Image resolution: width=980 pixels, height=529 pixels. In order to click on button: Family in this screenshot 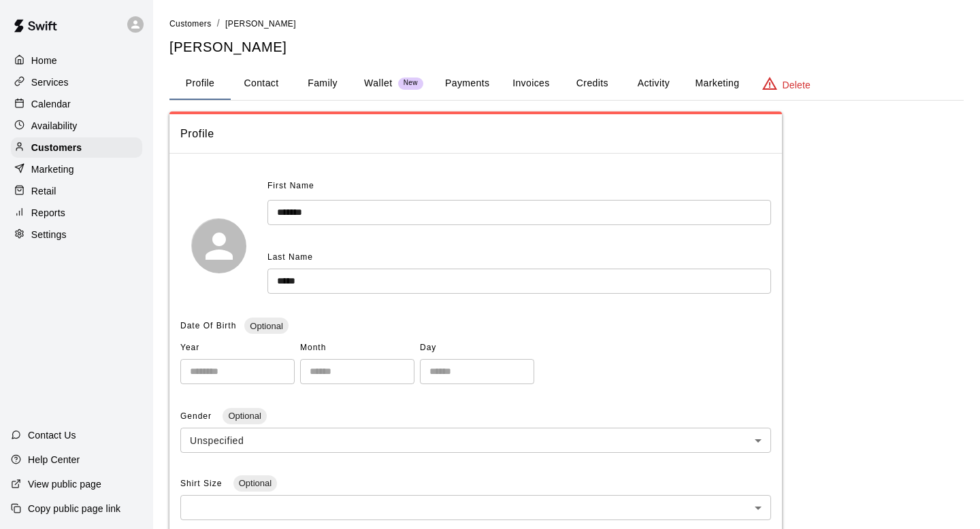, I will do `click(323, 83)`.